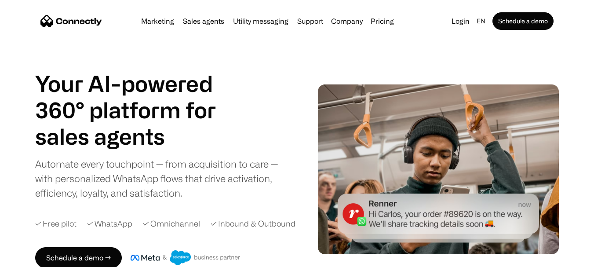 Image resolution: width=594 pixels, height=267 pixels. Describe the element at coordinates (203, 21) in the screenshot. I see `a: Sales agents` at that location.